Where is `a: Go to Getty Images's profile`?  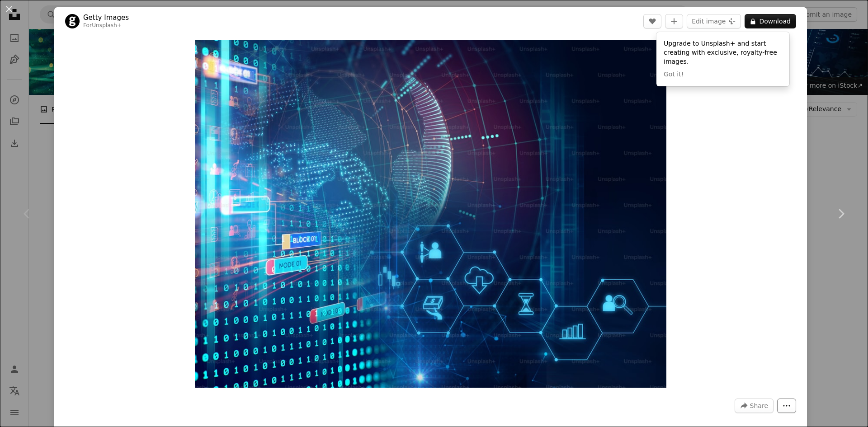
a: Go to Getty Images's profile is located at coordinates (72, 21).